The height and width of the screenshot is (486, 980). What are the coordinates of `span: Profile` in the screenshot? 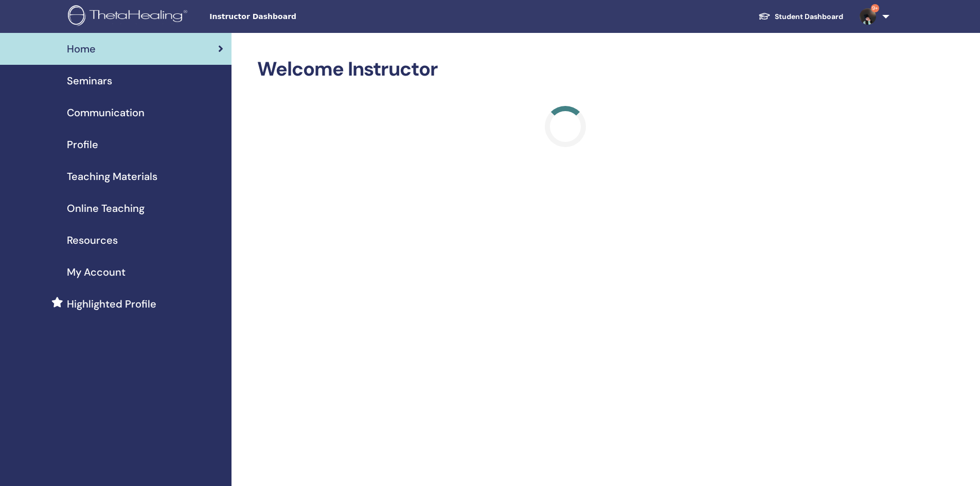 It's located at (82, 145).